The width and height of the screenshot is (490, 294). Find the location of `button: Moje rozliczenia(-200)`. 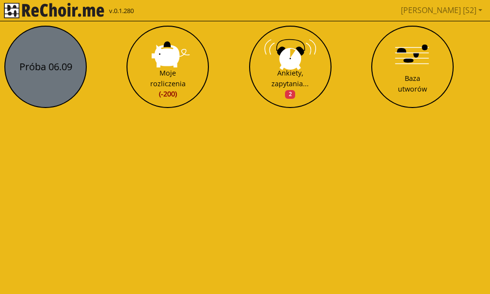

button: Moje rozliczenia(-200) is located at coordinates (168, 67).